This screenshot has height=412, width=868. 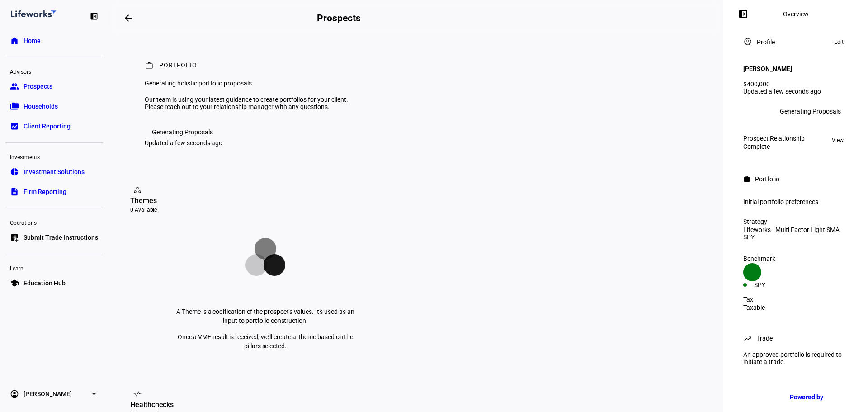 What do you see at coordinates (15, 171) in the screenshot?
I see `eth-mat-symbol: pie_chart` at bounding box center [15, 171].